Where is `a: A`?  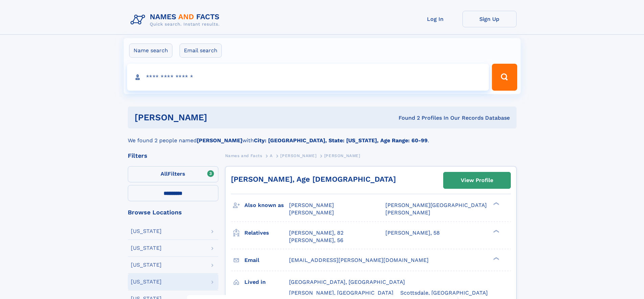 a: A is located at coordinates (271, 156).